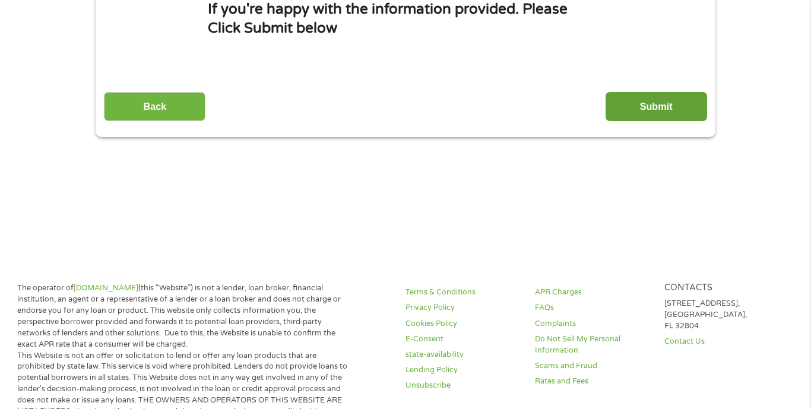  Describe the element at coordinates (600, 324) in the screenshot. I see `a: Complaints` at that location.